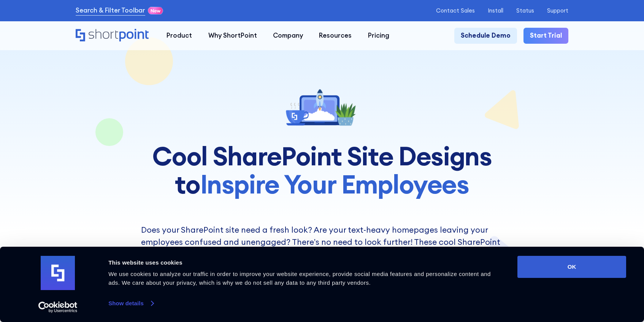 The image size is (644, 322). Describe the element at coordinates (179, 35) in the screenshot. I see `div: Product` at that location.